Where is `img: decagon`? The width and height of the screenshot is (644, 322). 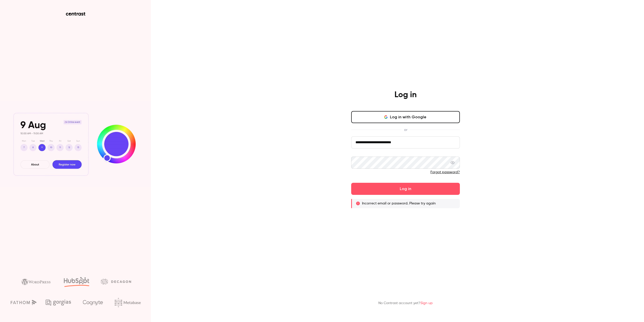 img: decagon is located at coordinates (116, 281).